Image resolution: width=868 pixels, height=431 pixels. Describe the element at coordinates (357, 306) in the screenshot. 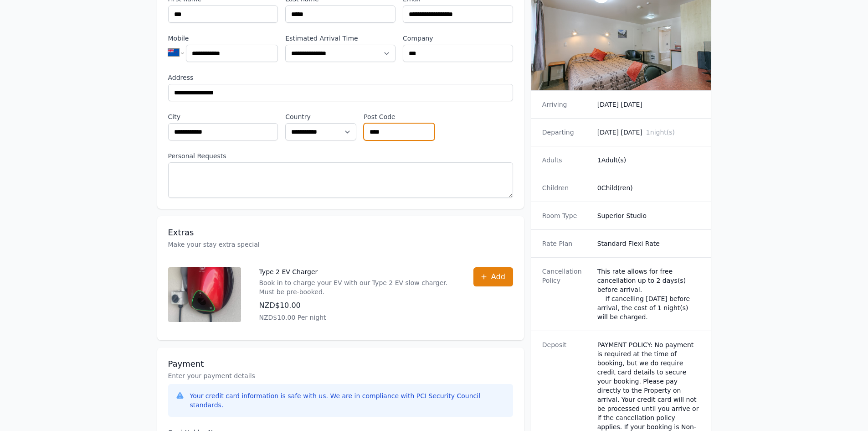

I see `p: NZD$10.00` at that location.